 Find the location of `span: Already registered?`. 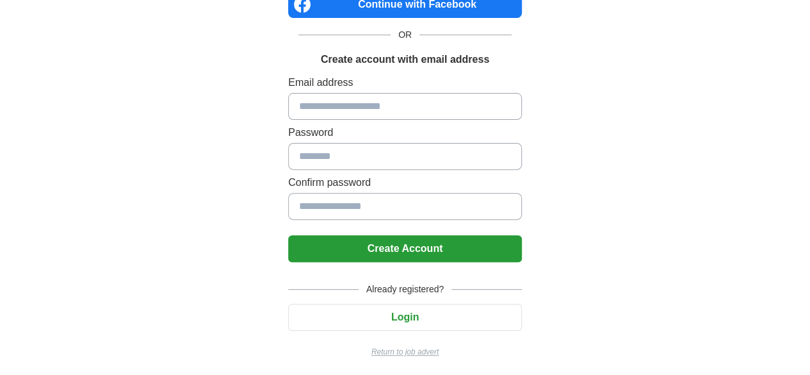

span: Already registered? is located at coordinates (405, 289).